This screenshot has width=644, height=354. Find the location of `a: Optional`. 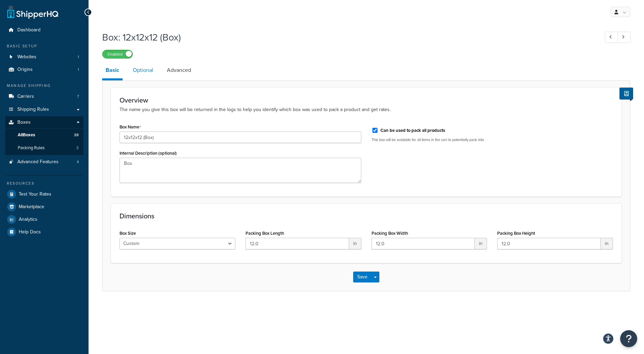

a: Optional is located at coordinates (143, 70).